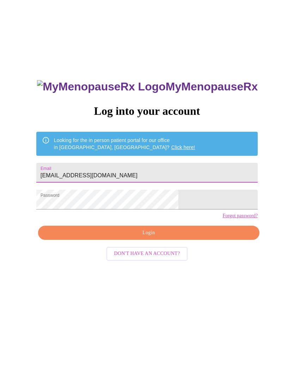 The image size is (294, 367). What do you see at coordinates (149, 233) in the screenshot?
I see `span: Login` at bounding box center [149, 233].